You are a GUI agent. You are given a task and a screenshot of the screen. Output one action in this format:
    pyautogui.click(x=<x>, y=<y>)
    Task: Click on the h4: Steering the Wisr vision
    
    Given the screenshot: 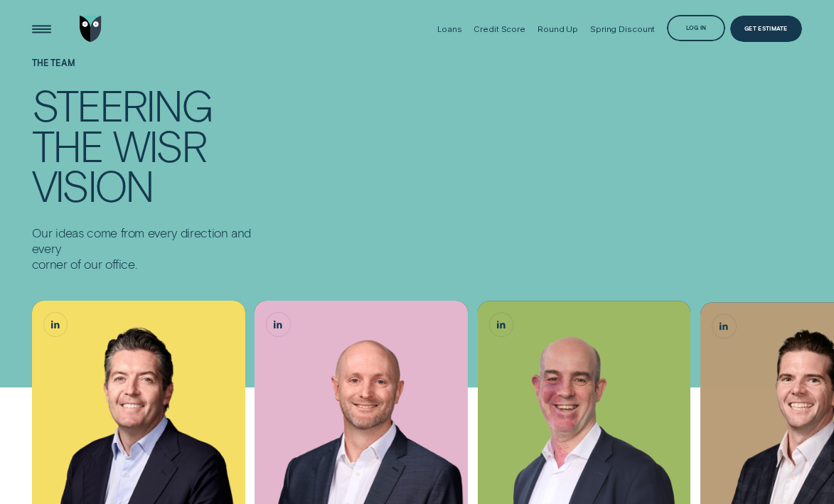 What is the action you would take?
    pyautogui.click(x=157, y=145)
    